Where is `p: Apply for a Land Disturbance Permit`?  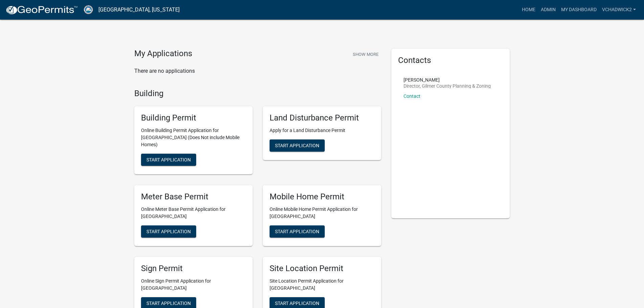 p: Apply for a Land Disturbance Permit is located at coordinates (322, 130).